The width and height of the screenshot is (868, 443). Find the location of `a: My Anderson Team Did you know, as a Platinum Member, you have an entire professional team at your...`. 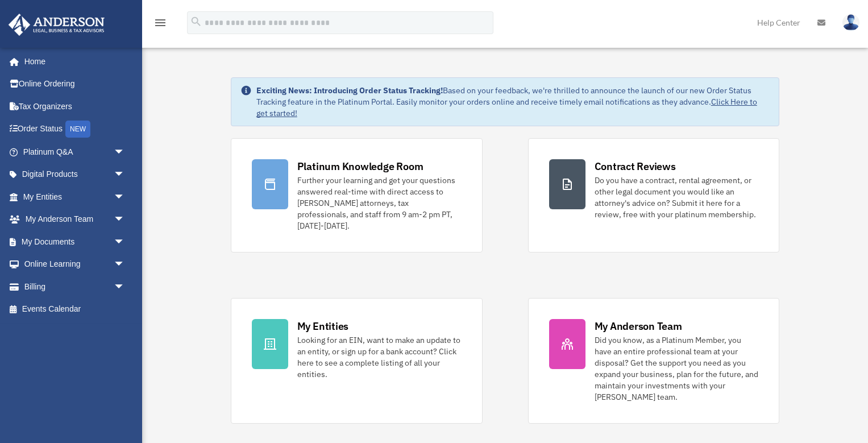

a: My Anderson Team Did you know, as a Platinum Member, you have an entire professional team at your... is located at coordinates (654, 361).